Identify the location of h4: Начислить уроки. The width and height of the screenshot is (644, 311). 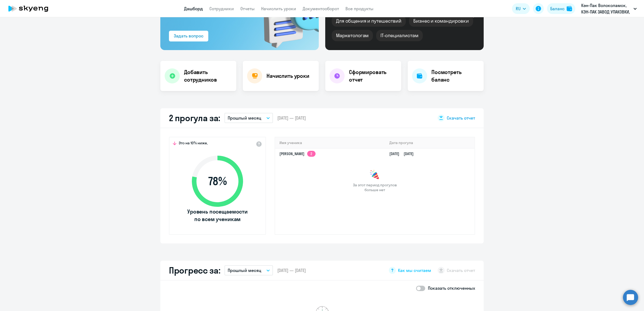
(288, 76).